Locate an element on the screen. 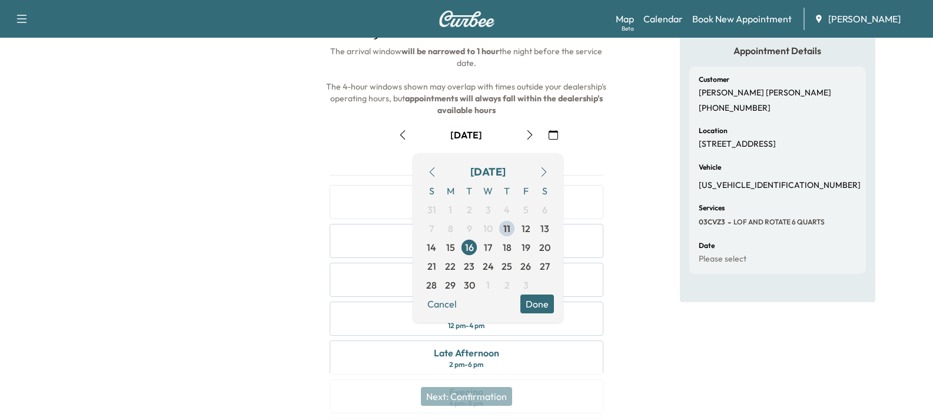 This screenshot has height=420, width=933. span: 29 is located at coordinates (450, 285).